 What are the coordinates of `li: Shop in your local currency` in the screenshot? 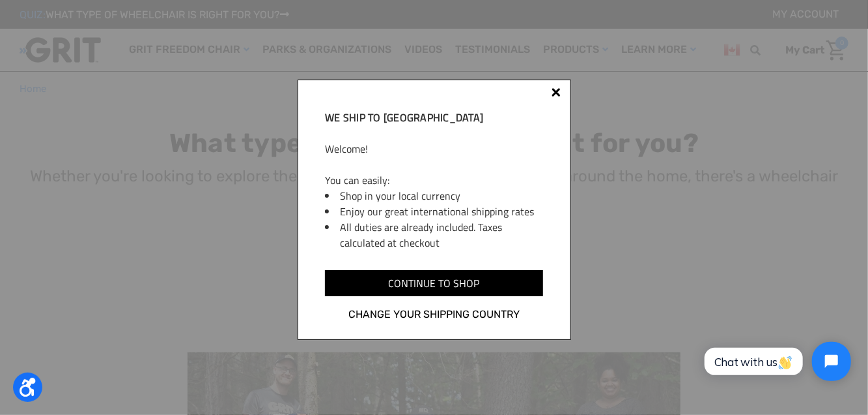 It's located at (441, 196).